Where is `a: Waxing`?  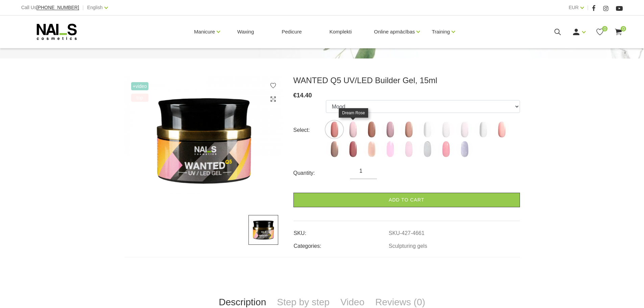
a: Waxing is located at coordinates (245, 32).